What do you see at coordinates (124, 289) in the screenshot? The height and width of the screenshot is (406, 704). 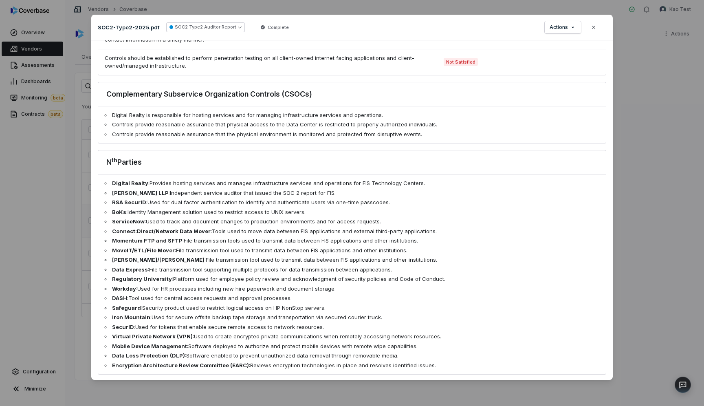 I see `b: Workday` at bounding box center [124, 289].